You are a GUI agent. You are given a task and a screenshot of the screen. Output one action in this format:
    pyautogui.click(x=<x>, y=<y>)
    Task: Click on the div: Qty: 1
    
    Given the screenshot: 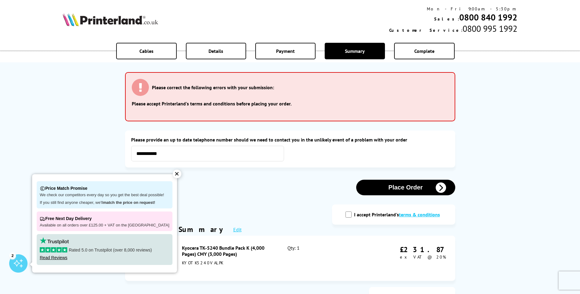 What is the action you would take?
    pyautogui.click(x=319, y=258)
    